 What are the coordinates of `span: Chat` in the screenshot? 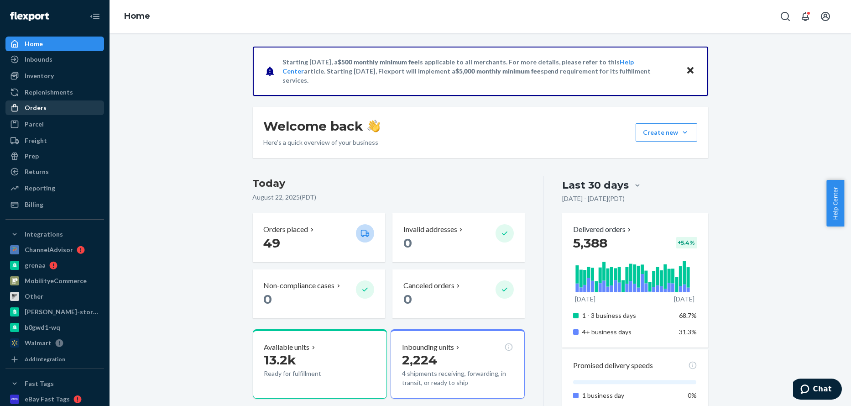 It's located at (29, 10).